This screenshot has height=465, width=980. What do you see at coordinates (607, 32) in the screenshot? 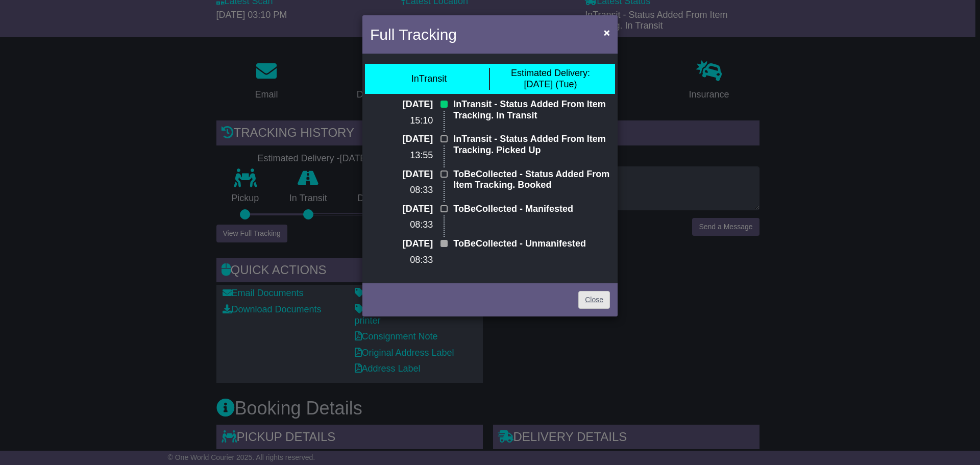
I see `button: Close` at bounding box center [607, 32].